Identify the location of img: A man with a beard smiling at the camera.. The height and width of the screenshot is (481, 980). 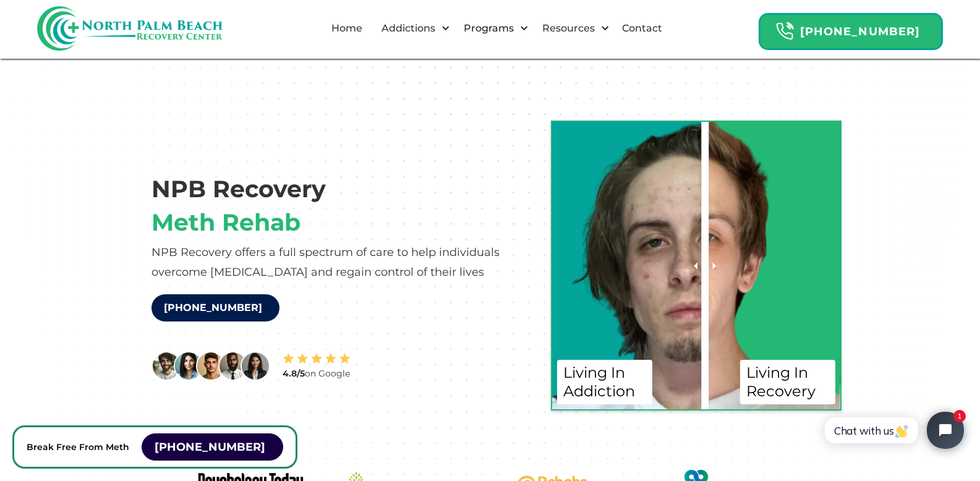
(166, 366).